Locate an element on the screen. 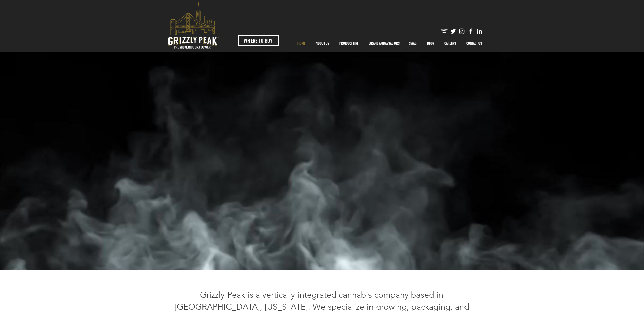  p: CONTACT US is located at coordinates (474, 43).